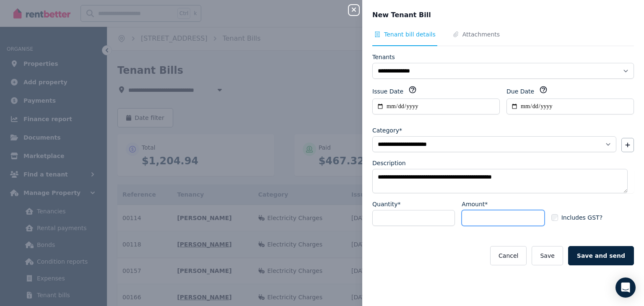 The image size is (644, 306). I want to click on label: Amount*, so click(475, 204).